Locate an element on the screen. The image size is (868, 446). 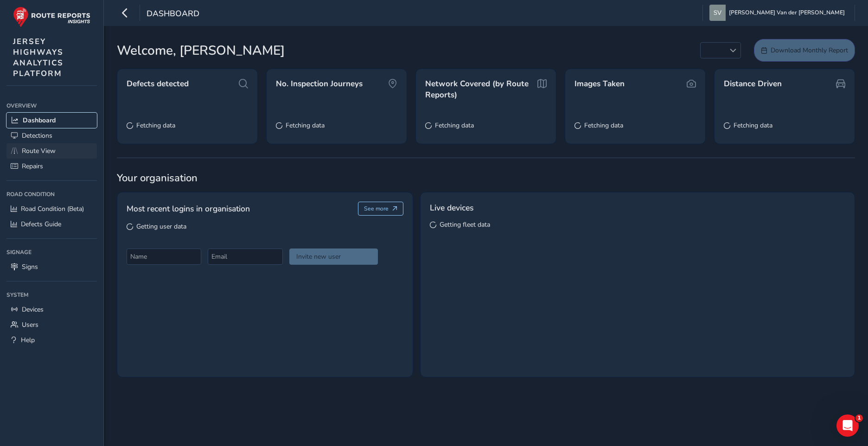
span: 1 is located at coordinates (859, 419).